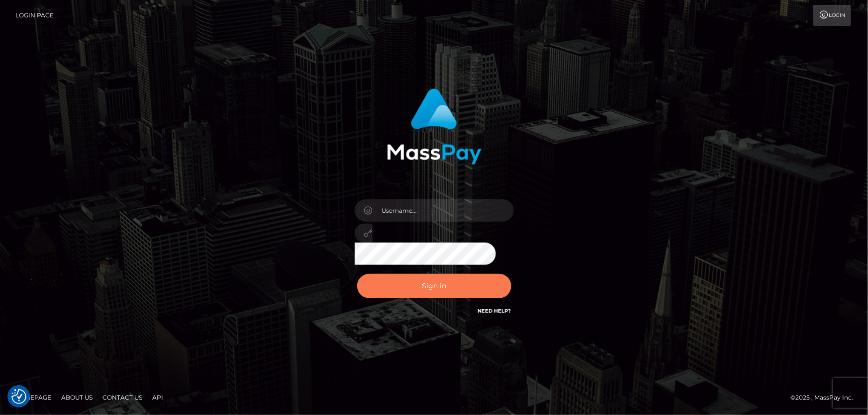 This screenshot has height=415, width=868. What do you see at coordinates (158, 397) in the screenshot?
I see `a: API` at bounding box center [158, 397].